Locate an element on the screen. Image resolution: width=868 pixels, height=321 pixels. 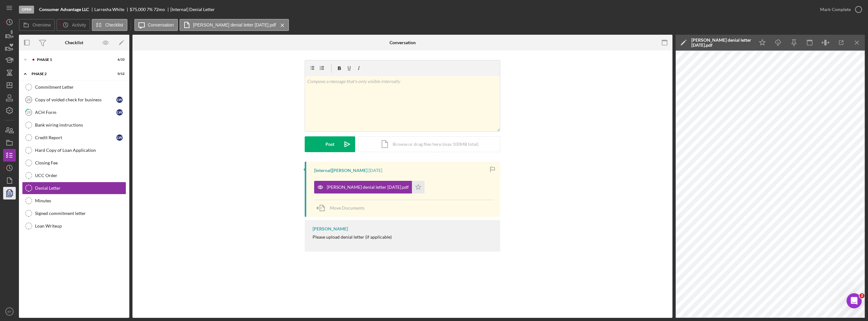
label: Checklist is located at coordinates (114, 25).